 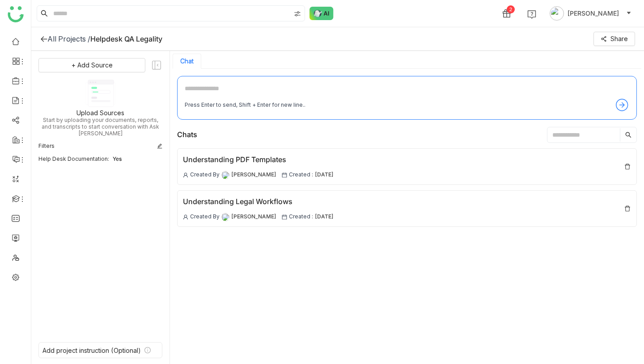 What do you see at coordinates (100, 113) in the screenshot?
I see `div: Upload Sources` at bounding box center [100, 113].